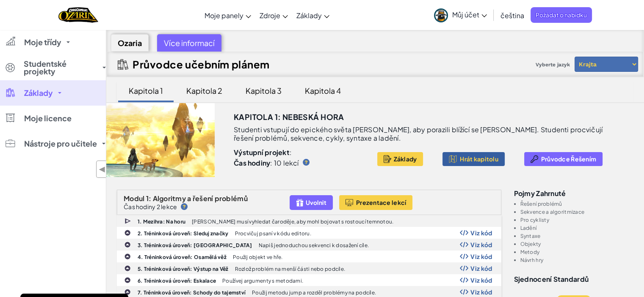 This screenshot has height=297, width=644. What do you see at coordinates (309, 257) in the screenshot?
I see `a: 4. Tréninková úroveň: Osamělá věž Použij objekt ve hře. Zobrazit logo kódu Viz kód` at bounding box center [309, 257].